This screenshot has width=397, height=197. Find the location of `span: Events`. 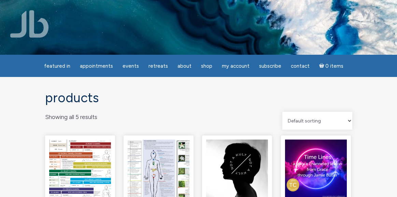

span: Events is located at coordinates (131, 66).